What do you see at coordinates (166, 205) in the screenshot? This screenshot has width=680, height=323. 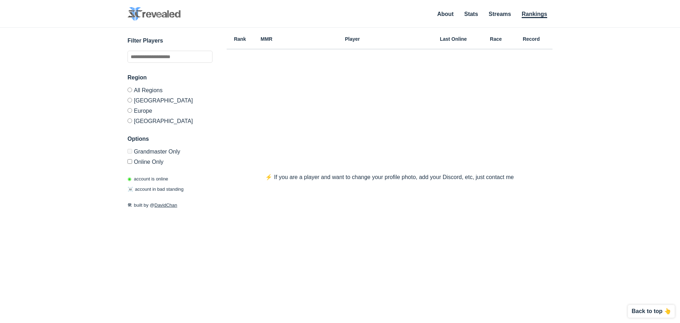 I see `a: DavidChan` at bounding box center [166, 205].